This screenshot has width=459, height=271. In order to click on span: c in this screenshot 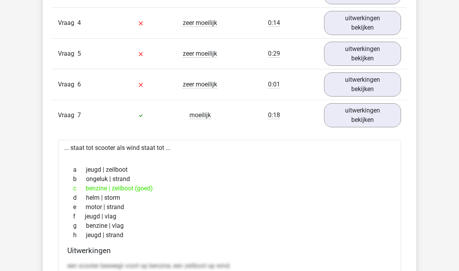, I will do `click(79, 188)`.